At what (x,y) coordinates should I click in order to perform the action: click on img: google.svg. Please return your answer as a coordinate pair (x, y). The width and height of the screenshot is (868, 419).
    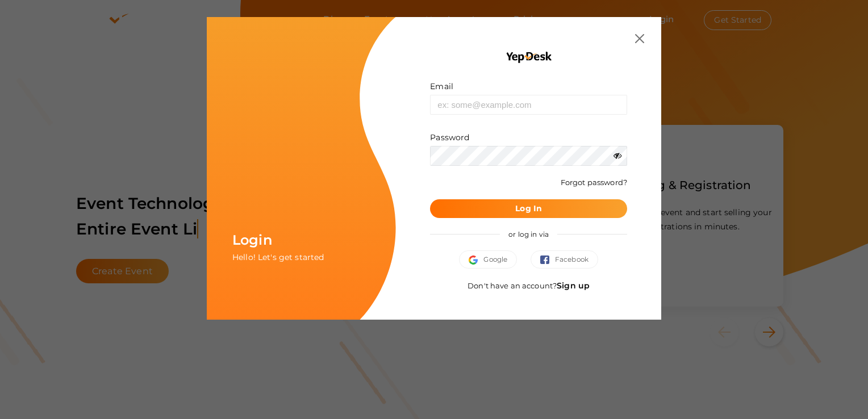
    Looking at the image, I should click on (476, 260).